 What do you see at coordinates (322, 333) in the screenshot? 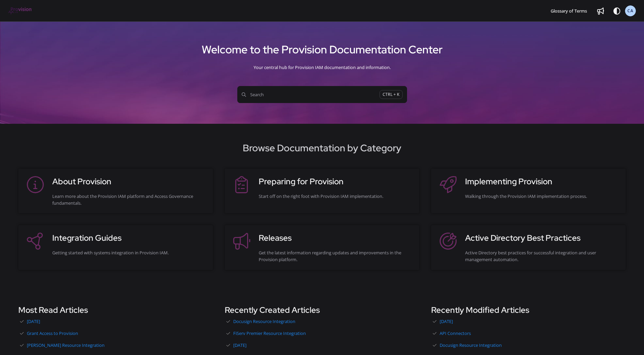
I see `a: FiServ Premier Resource Integration` at bounding box center [322, 333].